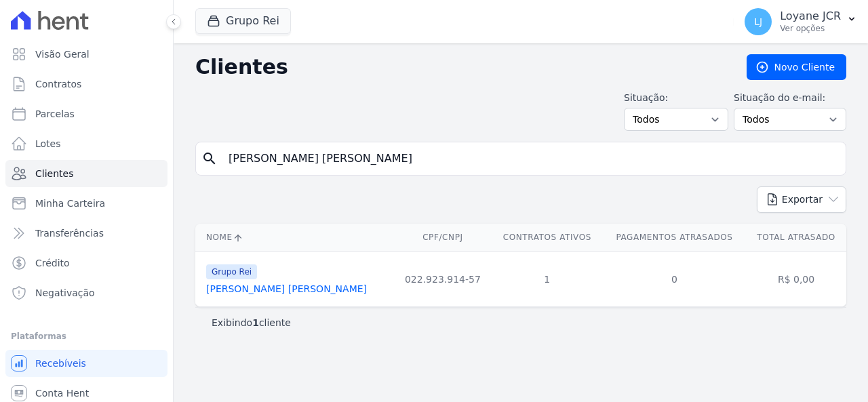 The image size is (868, 402). What do you see at coordinates (231, 272) in the screenshot?
I see `span: Grupo Rei` at bounding box center [231, 272].